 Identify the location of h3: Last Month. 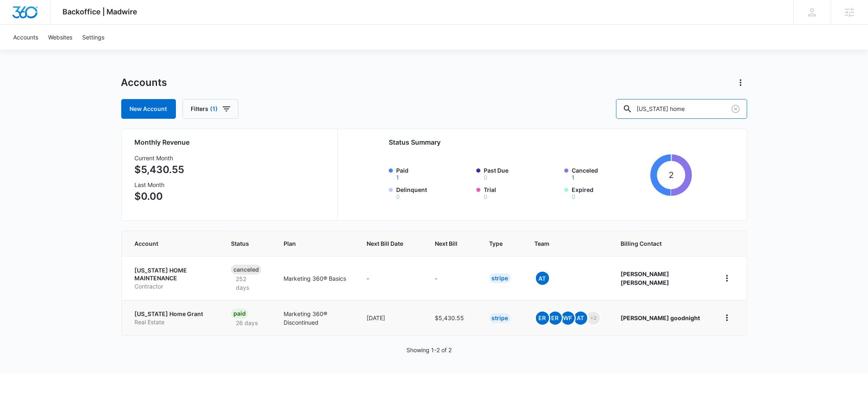
(160, 184).